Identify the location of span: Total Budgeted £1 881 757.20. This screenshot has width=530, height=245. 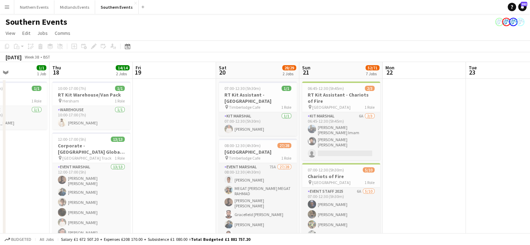
(221, 239).